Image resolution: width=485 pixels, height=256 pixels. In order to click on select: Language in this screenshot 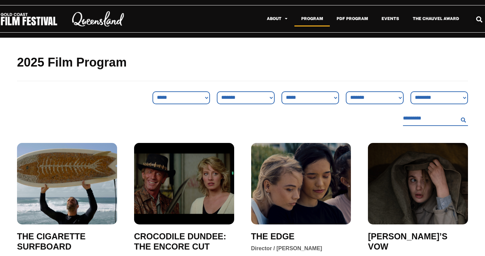, I will do `click(439, 98)`.